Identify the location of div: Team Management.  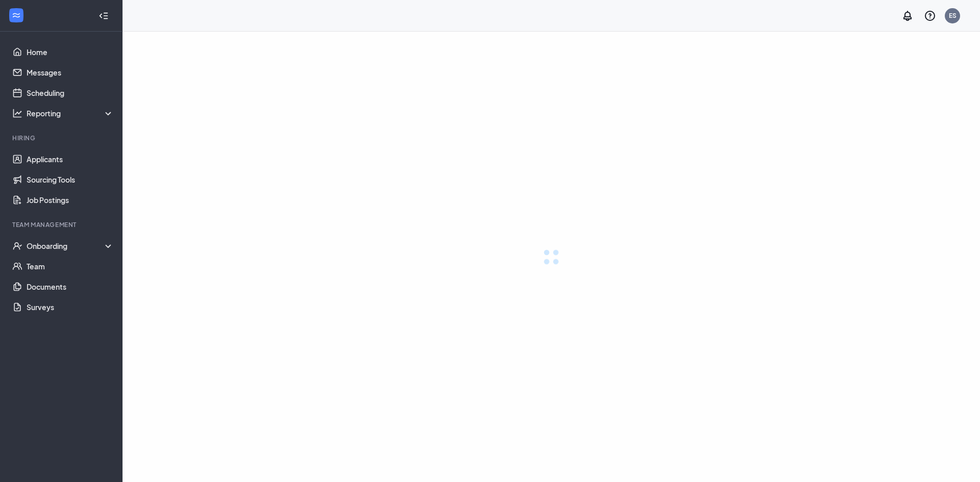
(62, 224).